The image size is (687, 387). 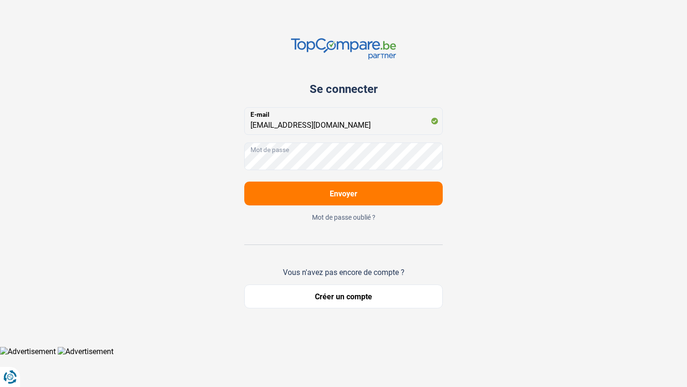 What do you see at coordinates (343, 49) in the screenshot?
I see `img: TopCompare.be` at bounding box center [343, 49].